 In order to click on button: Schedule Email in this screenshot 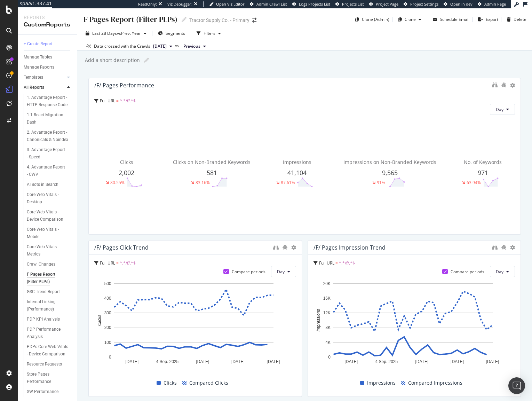, I will do `click(450, 19)`.